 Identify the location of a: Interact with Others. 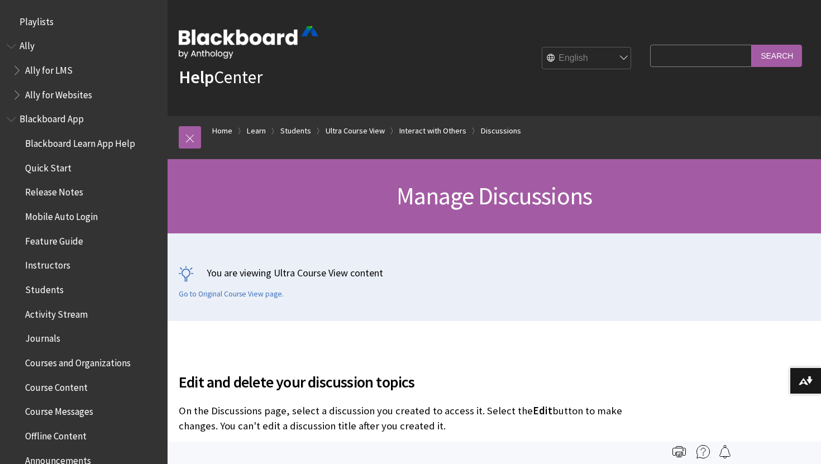
(433, 131).